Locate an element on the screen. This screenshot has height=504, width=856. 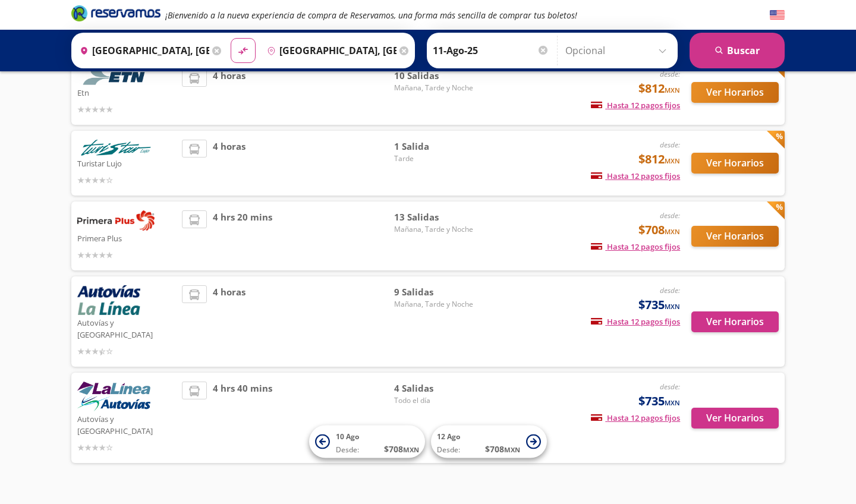
span: 4 Salidas is located at coordinates (436, 388).